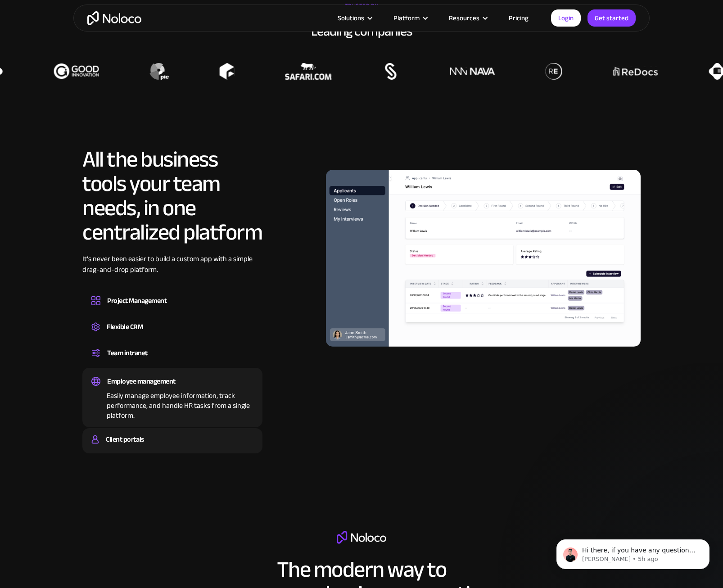 This screenshot has width=723, height=588. What do you see at coordinates (137, 301) in the screenshot?
I see `div: Project Management` at bounding box center [137, 301].